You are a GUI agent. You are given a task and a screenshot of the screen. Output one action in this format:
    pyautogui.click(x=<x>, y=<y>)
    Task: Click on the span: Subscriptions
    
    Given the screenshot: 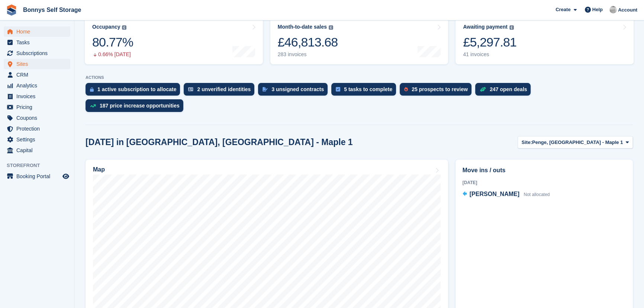 What is the action you would take?
    pyautogui.click(x=38, y=53)
    